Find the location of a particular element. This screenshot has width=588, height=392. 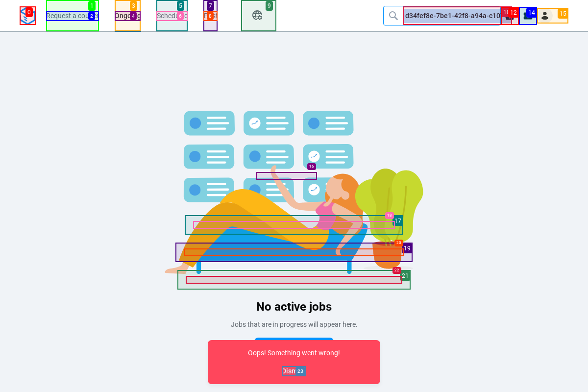

span: Past is located at coordinates (211, 16).